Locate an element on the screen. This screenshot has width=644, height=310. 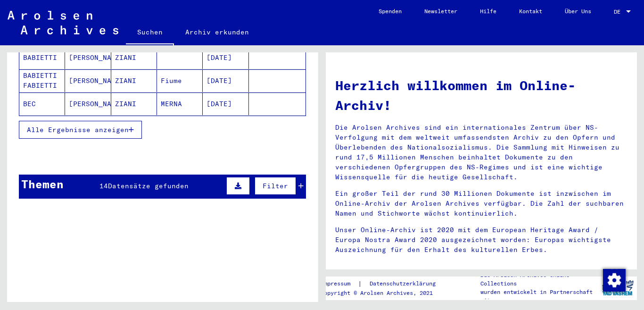
a: Archiv erkunden is located at coordinates (217, 32).